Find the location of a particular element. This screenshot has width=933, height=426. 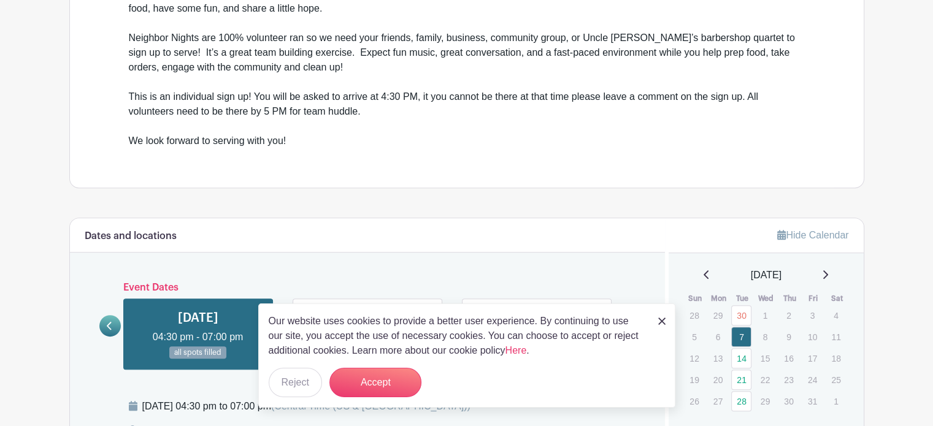

p: 9 is located at coordinates (788, 337).